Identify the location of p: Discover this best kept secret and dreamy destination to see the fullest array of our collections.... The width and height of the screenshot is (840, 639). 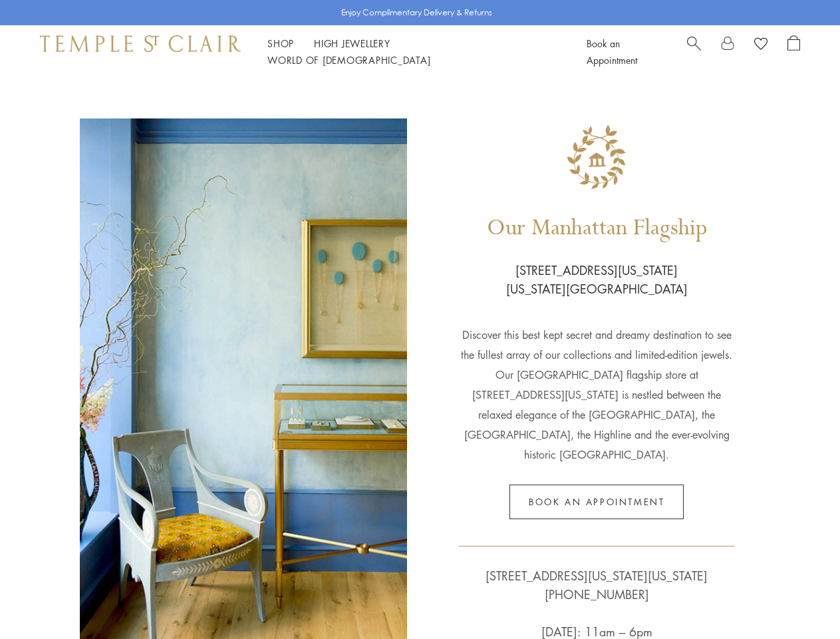
(597, 381).